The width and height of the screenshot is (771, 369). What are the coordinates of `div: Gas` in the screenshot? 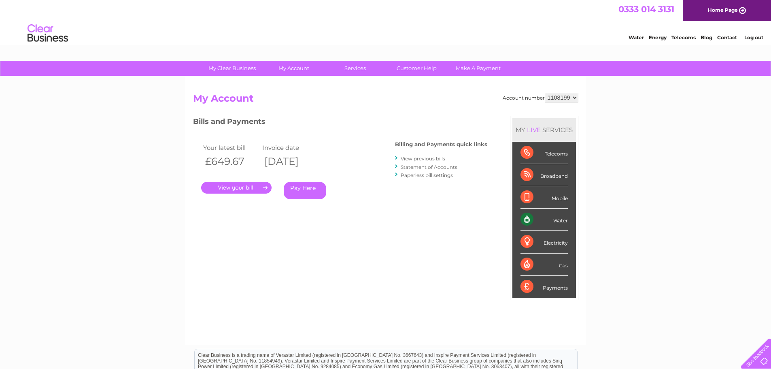 It's located at (544, 264).